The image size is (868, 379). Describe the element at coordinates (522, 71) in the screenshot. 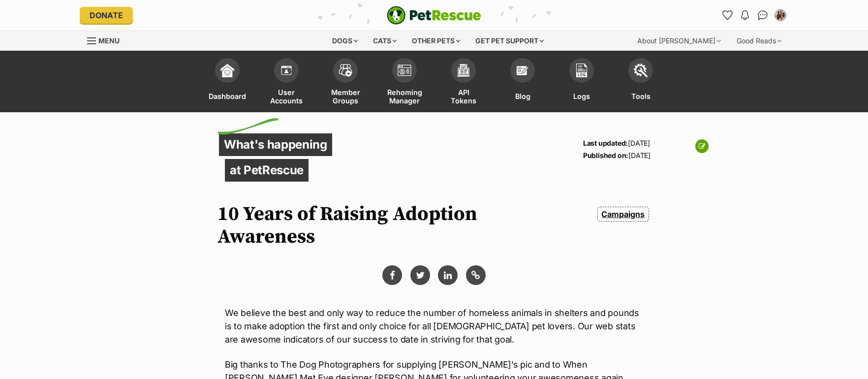

I see `img: blogs-icon-e71fceff818bbaa76155c998696f2ea9b8fc06abc828b24f45ee82a475c2fd99.svg` at that location.